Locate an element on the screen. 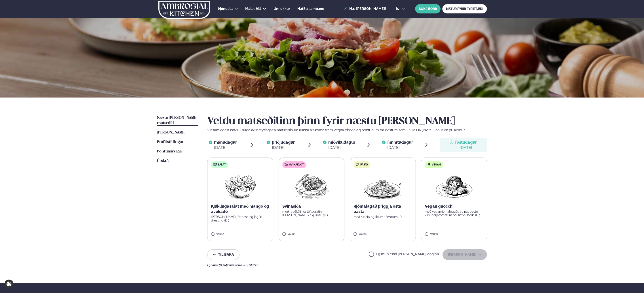  span: Vegan is located at coordinates (436, 165).